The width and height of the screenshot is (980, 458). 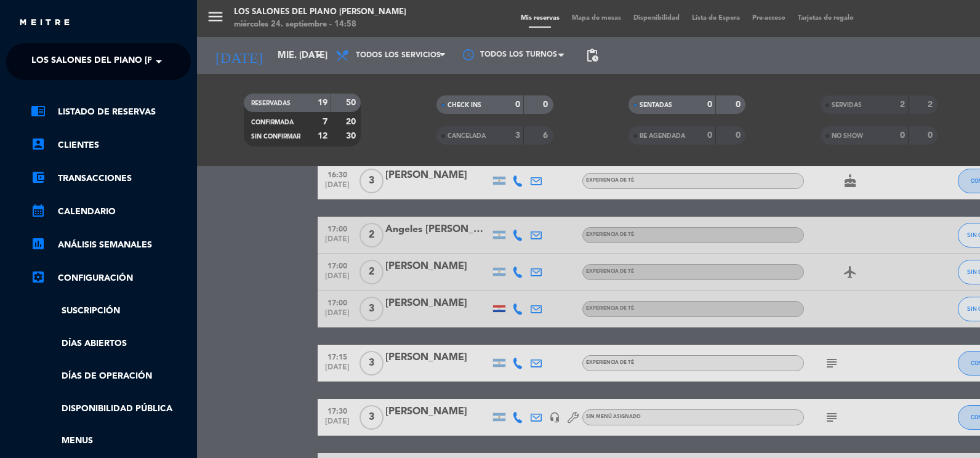 I want to click on a: Días abiertos, so click(x=110, y=343).